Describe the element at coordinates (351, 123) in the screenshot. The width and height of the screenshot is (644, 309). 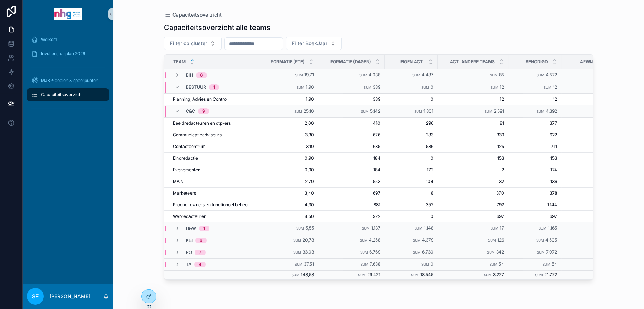
I see `span: 410` at that location.